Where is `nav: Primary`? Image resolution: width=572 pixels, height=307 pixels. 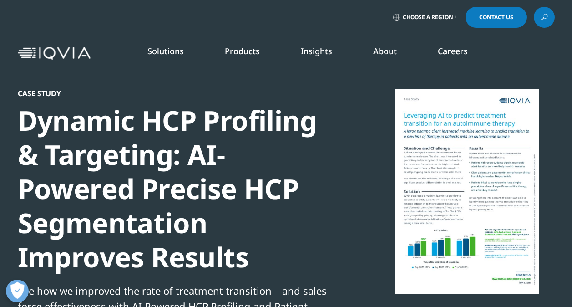 nav: Primary is located at coordinates (324, 53).